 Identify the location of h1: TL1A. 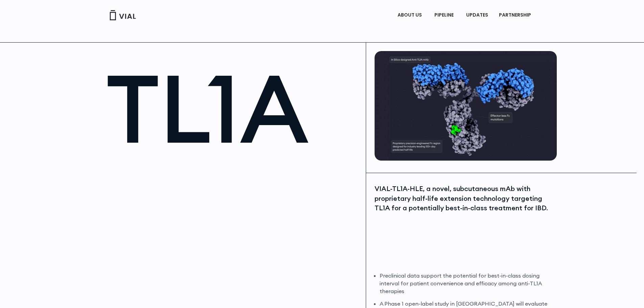
(233, 108).